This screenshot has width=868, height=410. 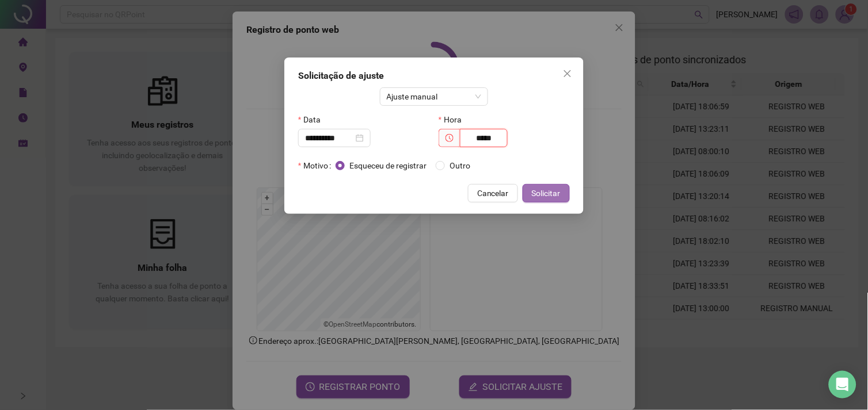 I want to click on span: Esqueceu de registrar, so click(x=388, y=165).